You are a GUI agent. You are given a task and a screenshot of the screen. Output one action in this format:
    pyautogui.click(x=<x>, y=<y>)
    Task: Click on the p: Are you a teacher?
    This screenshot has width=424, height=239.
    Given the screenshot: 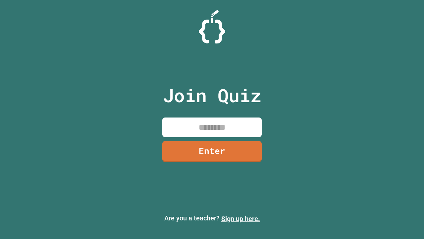 What is the action you would take?
    pyautogui.click(x=212, y=218)
    